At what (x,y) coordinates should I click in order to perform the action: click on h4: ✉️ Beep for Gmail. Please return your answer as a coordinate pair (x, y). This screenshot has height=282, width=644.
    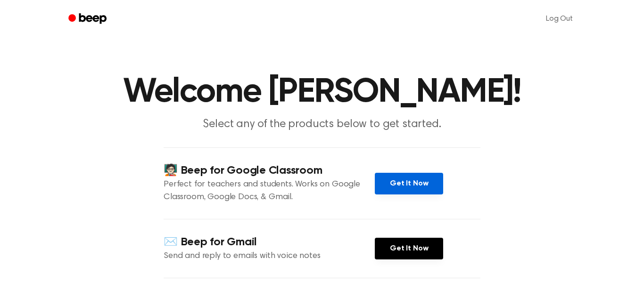
    Looking at the image, I should click on (269, 242).